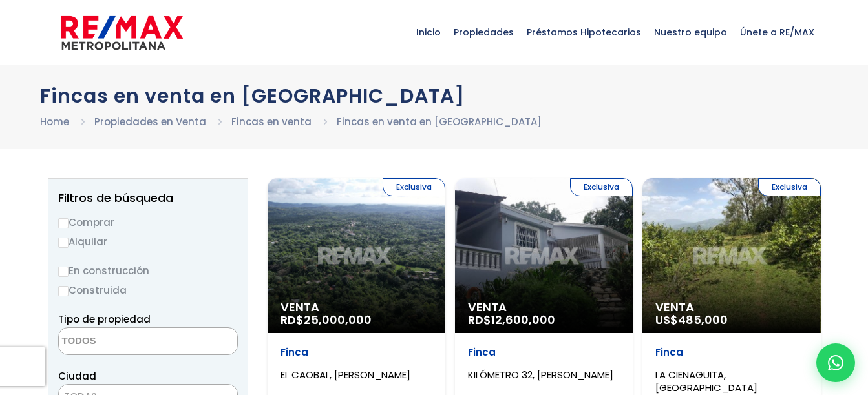 This screenshot has width=868, height=395. I want to click on h2: Filtros de búsqueda, so click(148, 198).